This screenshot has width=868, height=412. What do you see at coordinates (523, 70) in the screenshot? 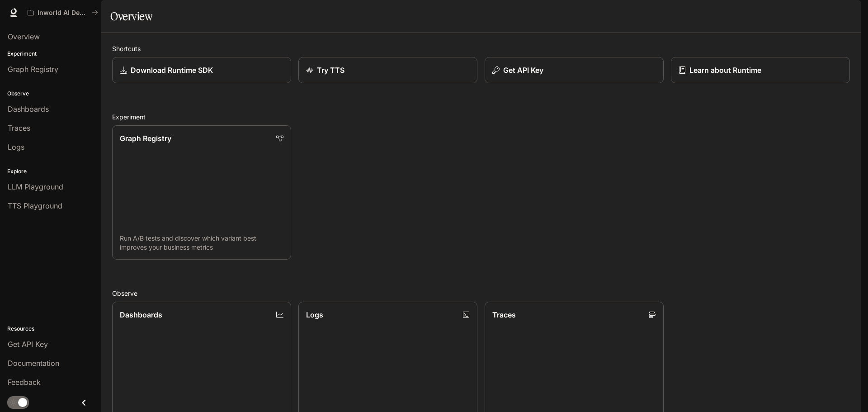
I see `p: Get API Key` at bounding box center [523, 70].